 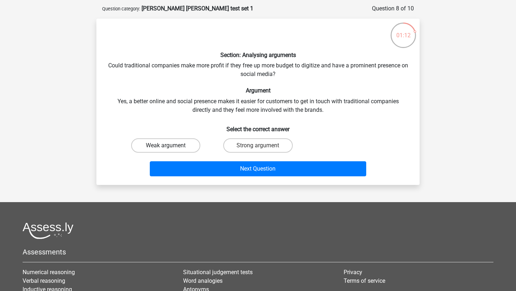 I want to click on h5: Assessments, so click(x=258, y=252).